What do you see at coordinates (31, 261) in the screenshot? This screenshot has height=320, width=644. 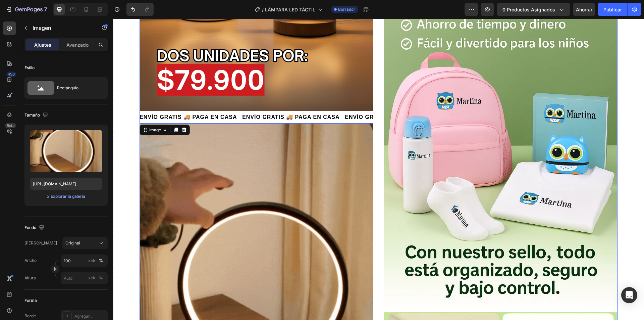 I see `font: Ancho` at bounding box center [31, 261].